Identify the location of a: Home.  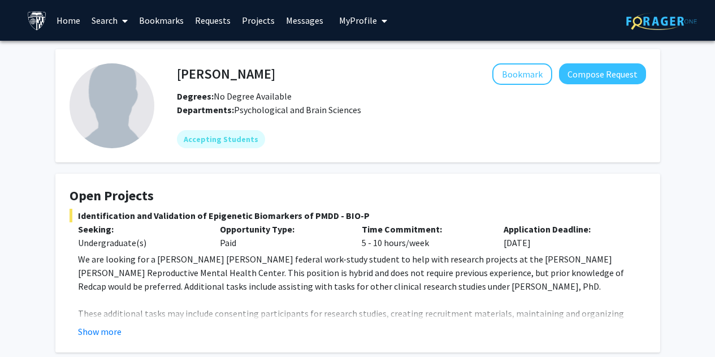
(68, 20).